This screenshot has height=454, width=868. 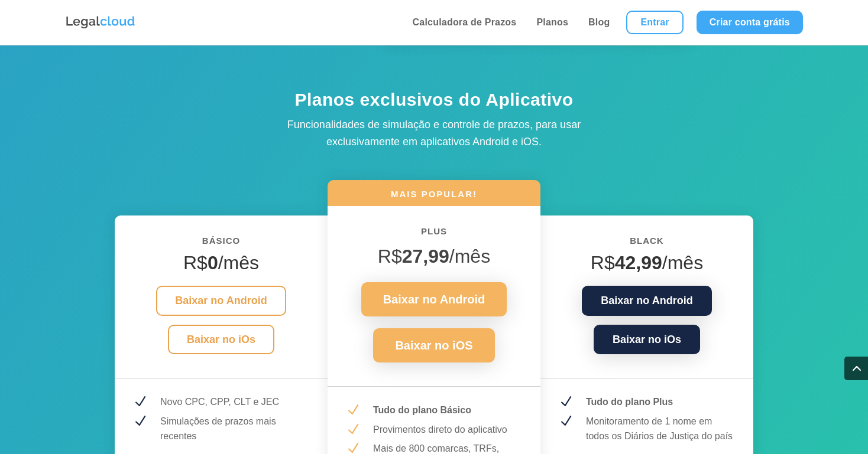 I want to click on p: Funcionalidades de simulação e controle de prazos, para usar exclusivamente em aplicativos Androi..., so click(x=434, y=133).